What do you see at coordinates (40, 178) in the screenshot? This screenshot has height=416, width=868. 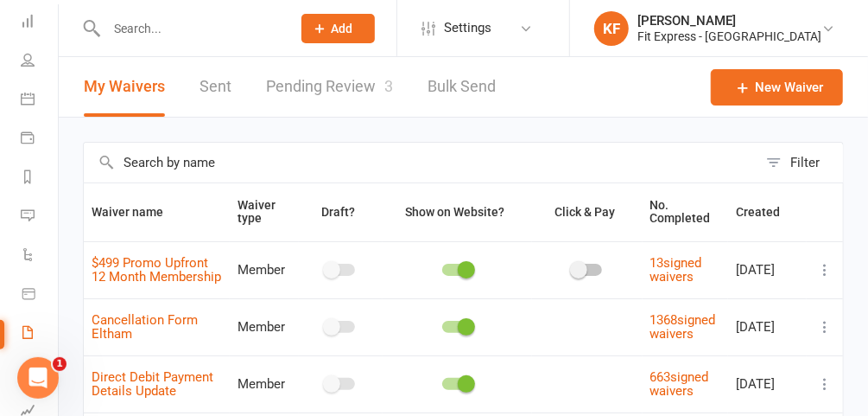 I see `a: Reports` at bounding box center [40, 178].